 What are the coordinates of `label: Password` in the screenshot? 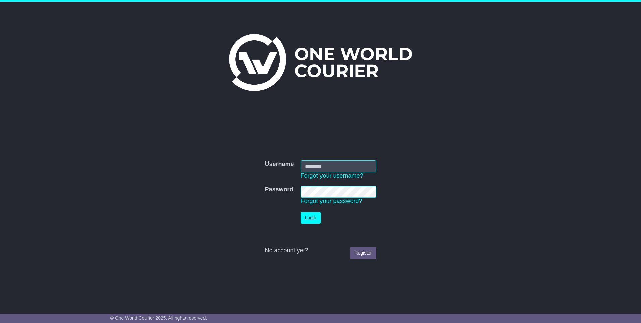 It's located at (279, 189).